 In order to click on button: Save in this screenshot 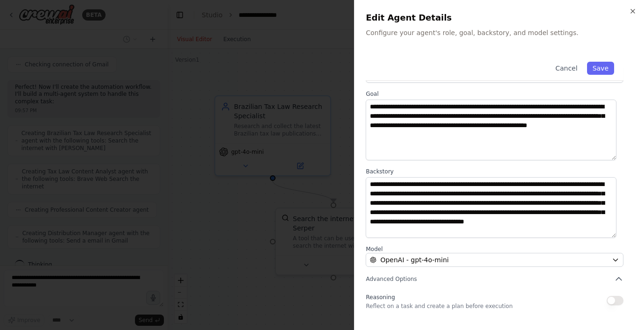, I will do `click(601, 68)`.